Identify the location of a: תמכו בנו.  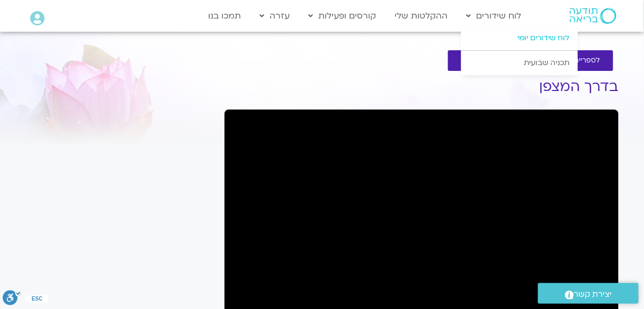
(225, 16).